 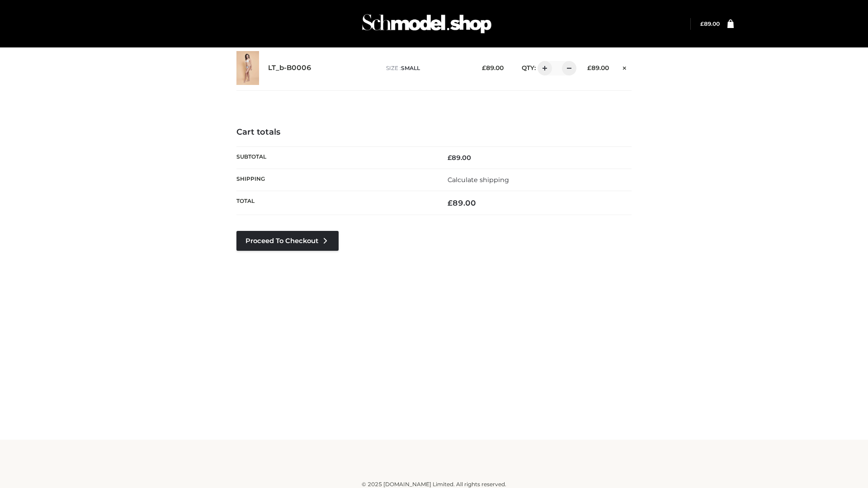 What do you see at coordinates (335, 203) in the screenshot?
I see `th: Total` at bounding box center [335, 203].